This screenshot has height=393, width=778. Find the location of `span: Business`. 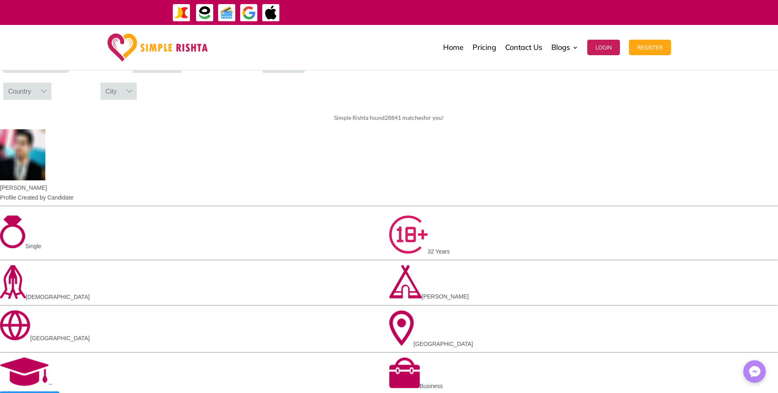

span: Business is located at coordinates (431, 386).